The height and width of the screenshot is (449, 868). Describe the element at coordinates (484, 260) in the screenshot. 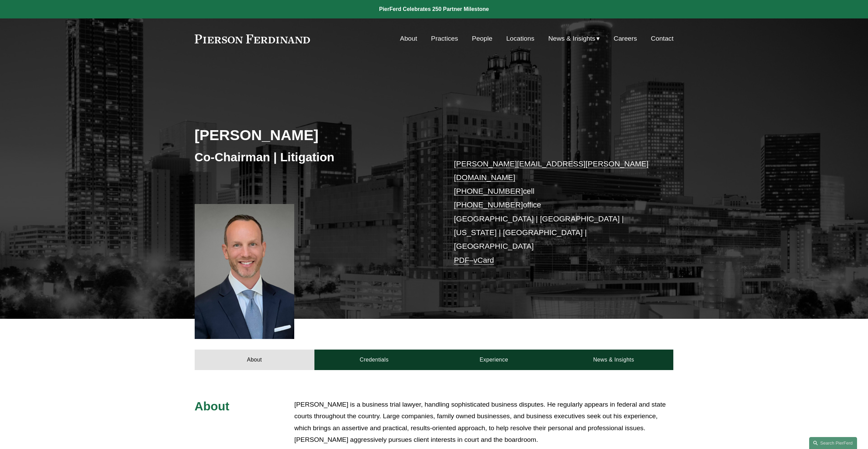

I see `a: vCard` at that location.